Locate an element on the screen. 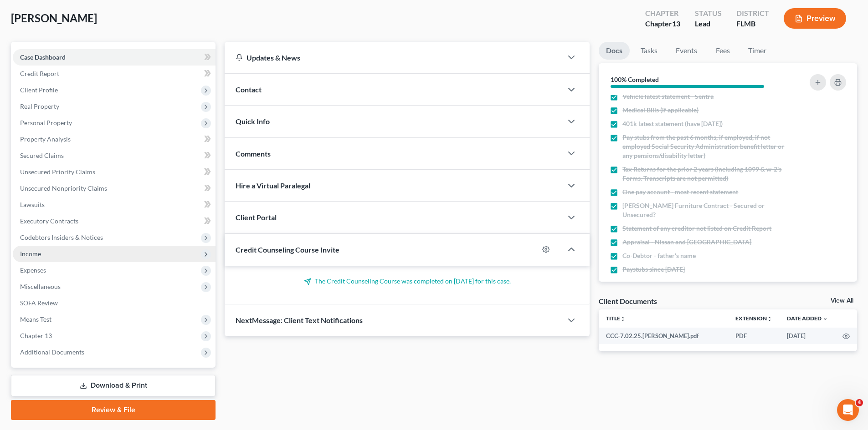 Image resolution: width=868 pixels, height=430 pixels. a: Secured Claims is located at coordinates (114, 156).